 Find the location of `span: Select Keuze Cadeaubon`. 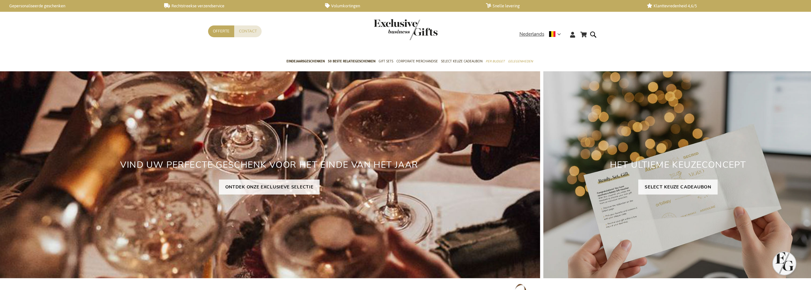

span: Select Keuze Cadeaubon is located at coordinates (461, 61).